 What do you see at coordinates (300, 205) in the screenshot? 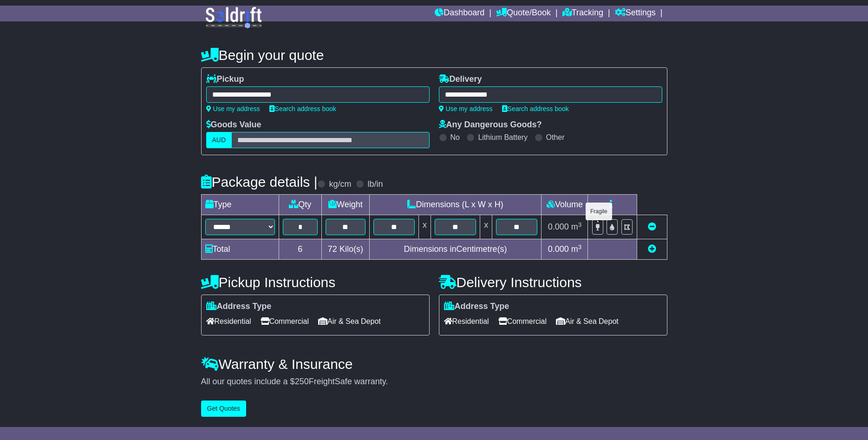
I see `td: Qty` at bounding box center [300, 205].